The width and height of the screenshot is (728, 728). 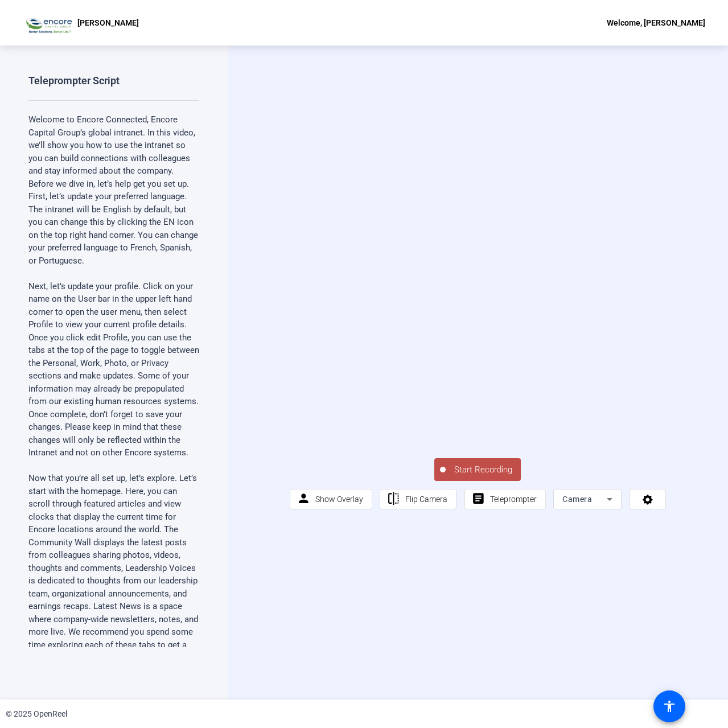 What do you see at coordinates (427, 499) in the screenshot?
I see `span: Flip Camera` at bounding box center [427, 499].